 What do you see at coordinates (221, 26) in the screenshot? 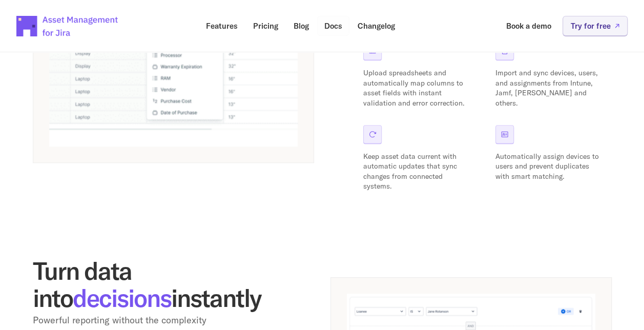
I see `p: Features` at bounding box center [221, 26].